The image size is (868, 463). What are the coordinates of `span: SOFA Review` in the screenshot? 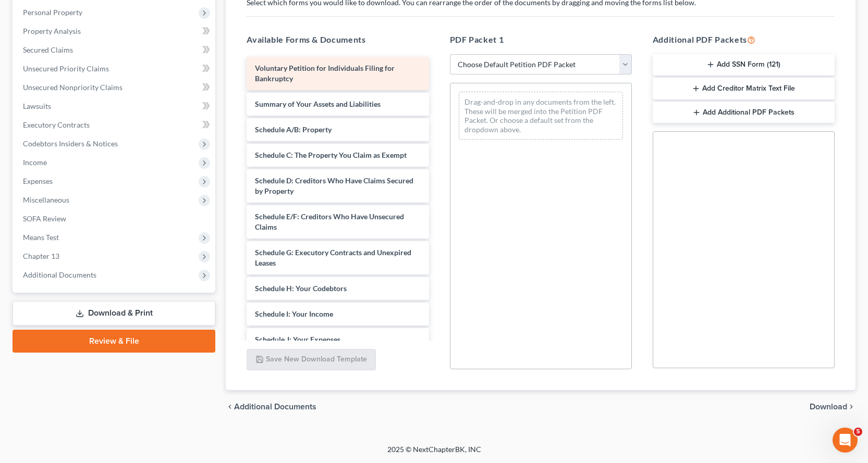 It's located at (45, 218).